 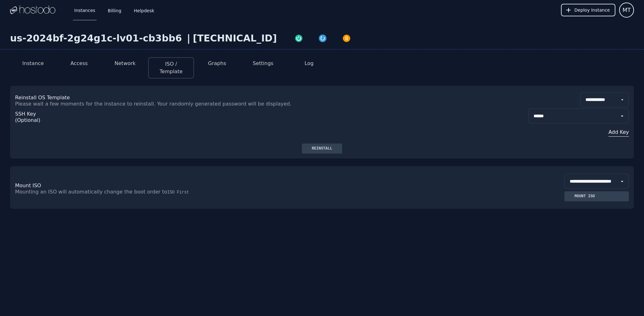 I want to click on button: Mount ISO, so click(x=597, y=196).